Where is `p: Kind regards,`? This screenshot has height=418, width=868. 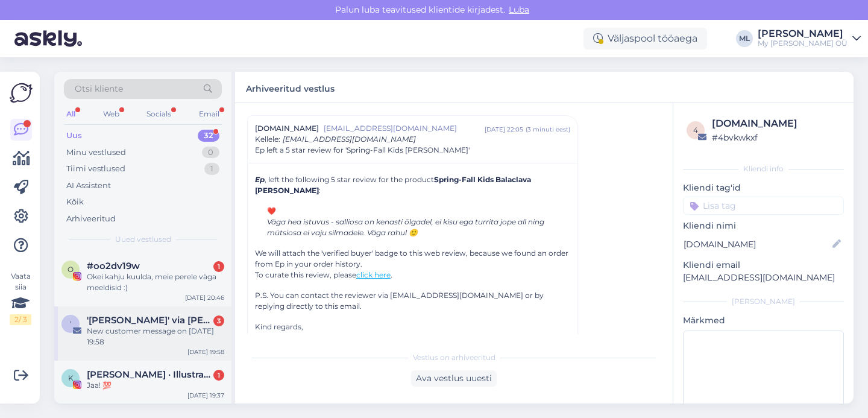
p: Kind regards, is located at coordinates (412, 327).